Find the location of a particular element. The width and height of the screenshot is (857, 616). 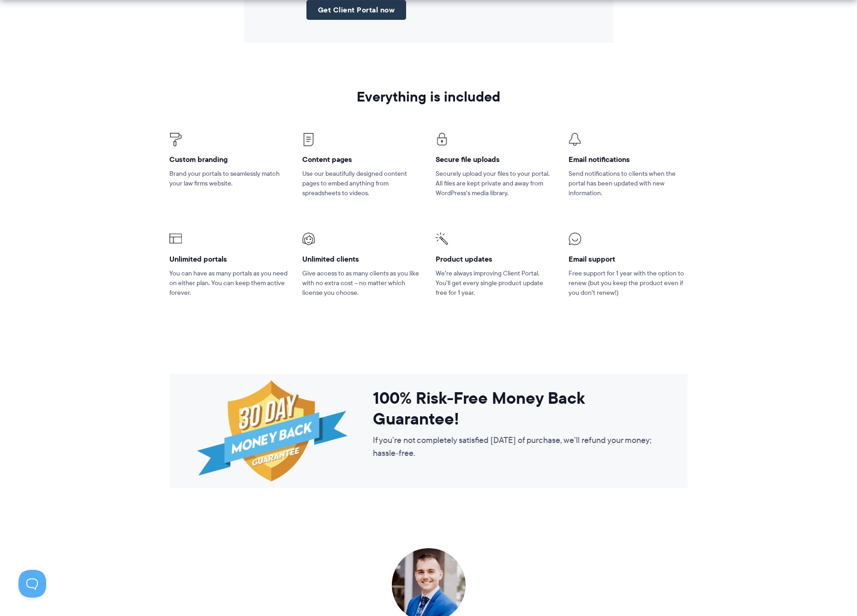

h4: Secure file uploads is located at coordinates (495, 159).